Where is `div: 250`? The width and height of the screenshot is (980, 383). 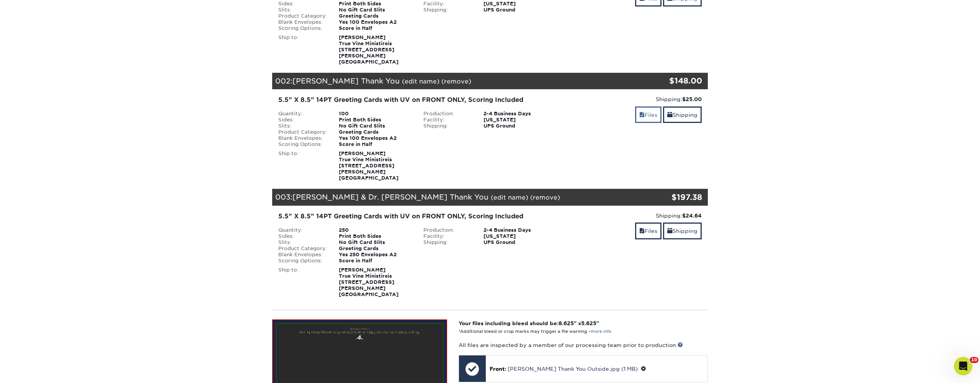 div: 250 is located at coordinates (375, 230).